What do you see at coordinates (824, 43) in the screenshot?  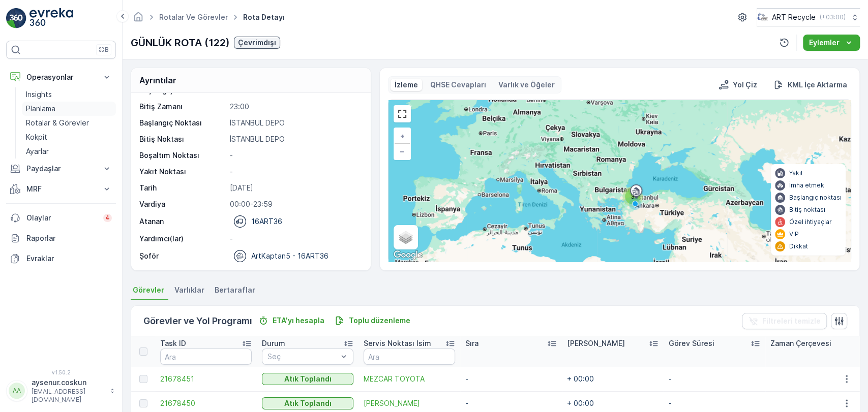 I see `p: Eylemler` at bounding box center [824, 43].